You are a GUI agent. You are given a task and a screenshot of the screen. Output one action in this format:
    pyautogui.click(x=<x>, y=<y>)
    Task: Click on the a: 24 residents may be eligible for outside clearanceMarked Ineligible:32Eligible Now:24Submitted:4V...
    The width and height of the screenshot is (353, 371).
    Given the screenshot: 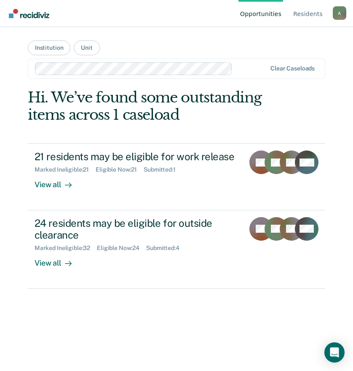 What is the action you would take?
    pyautogui.click(x=177, y=249)
    